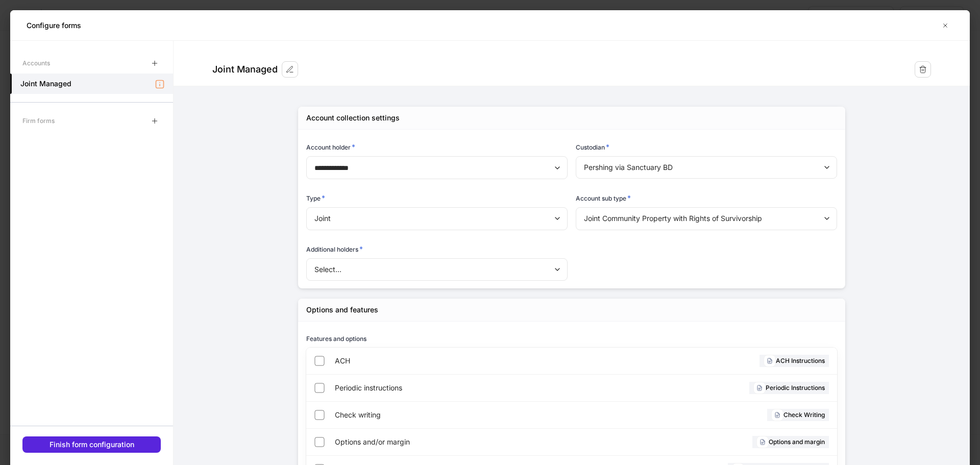  What do you see at coordinates (706, 219) in the screenshot?
I see `div: Joint Community Property with Rights of Survivorship` at bounding box center [706, 219].